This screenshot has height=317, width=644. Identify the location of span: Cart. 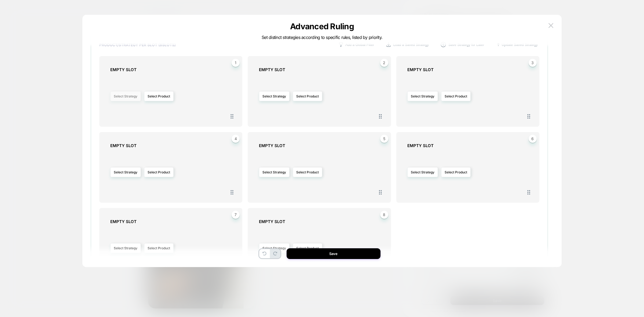
(23, 19).